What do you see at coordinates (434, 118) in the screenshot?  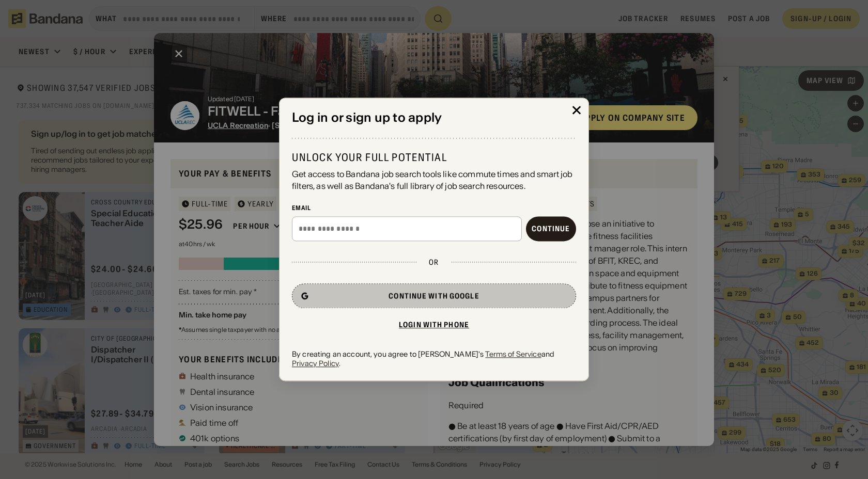 I see `div: Log in or sign up to apply` at bounding box center [434, 118].